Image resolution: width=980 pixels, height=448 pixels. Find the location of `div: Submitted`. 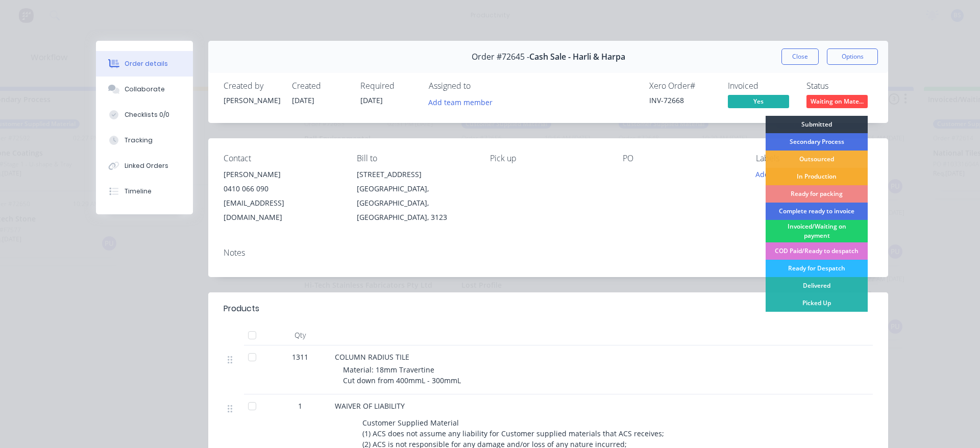

div: Submitted is located at coordinates (817, 125).